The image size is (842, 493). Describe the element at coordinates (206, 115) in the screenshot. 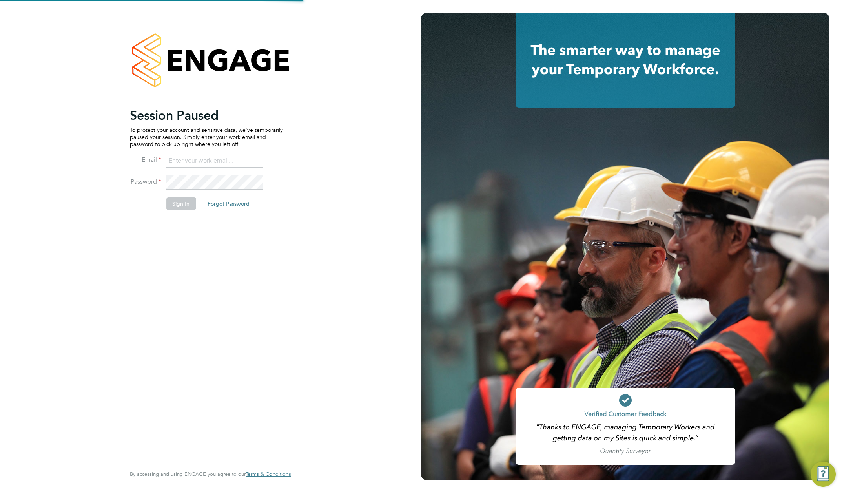

I see `h2: Session Paused` at that location.